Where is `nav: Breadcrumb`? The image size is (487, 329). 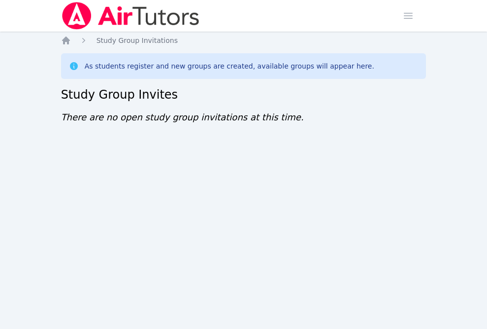
nav: Breadcrumb is located at coordinates (244, 40).